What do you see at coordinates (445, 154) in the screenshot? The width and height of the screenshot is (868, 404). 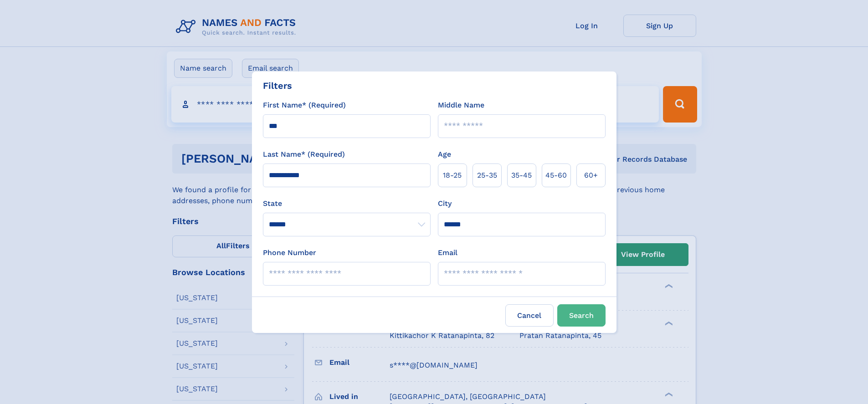 I see `label: Age` at bounding box center [445, 154].